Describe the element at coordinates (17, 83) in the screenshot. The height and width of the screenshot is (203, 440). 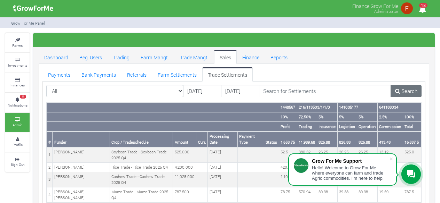
I see `a: Finances` at that location.